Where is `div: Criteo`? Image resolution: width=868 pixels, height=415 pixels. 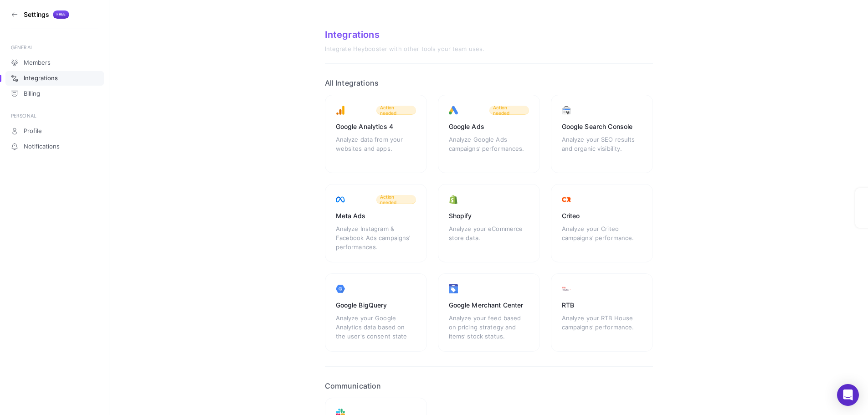
div: Criteo is located at coordinates (602, 216).